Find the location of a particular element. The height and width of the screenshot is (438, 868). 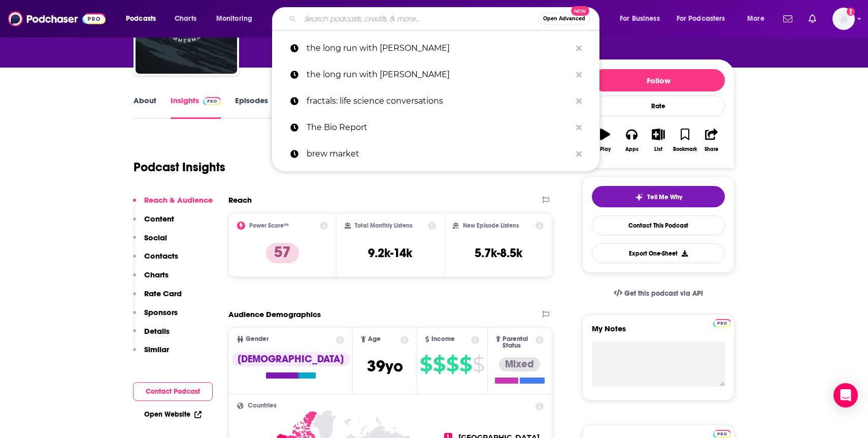

button: Bookmark is located at coordinates (684, 140).